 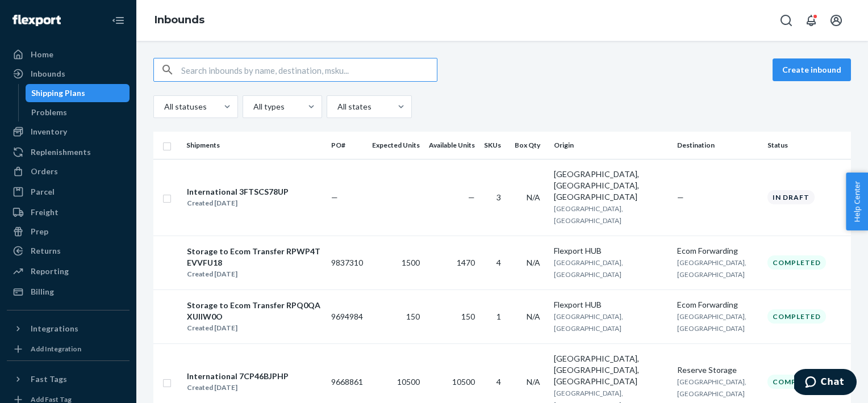 I want to click on a: Inventory, so click(x=68, y=132).